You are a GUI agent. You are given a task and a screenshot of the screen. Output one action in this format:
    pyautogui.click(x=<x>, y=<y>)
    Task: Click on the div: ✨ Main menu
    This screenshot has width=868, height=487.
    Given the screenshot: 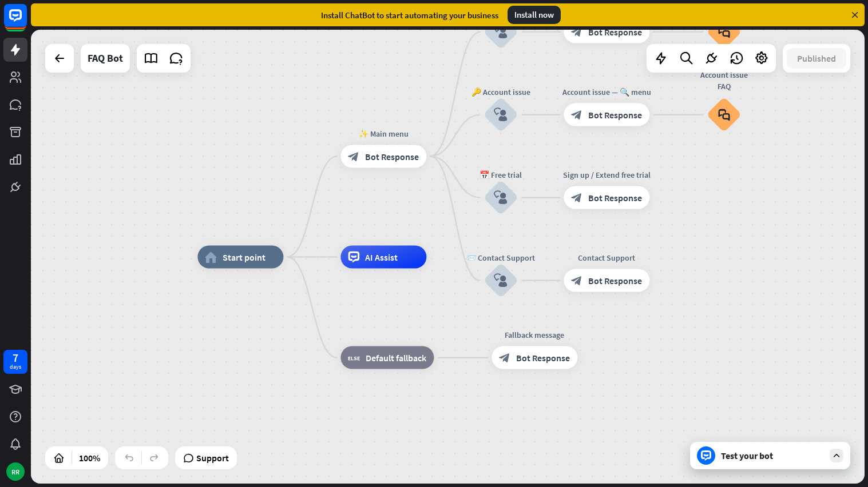 What is the action you would take?
    pyautogui.click(x=383, y=134)
    